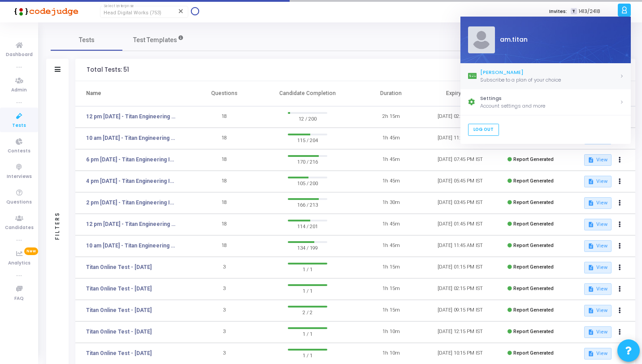 Image resolution: width=642 pixels, height=364 pixels. What do you see at coordinates (19, 151) in the screenshot?
I see `span: Contests` at bounding box center [19, 151].